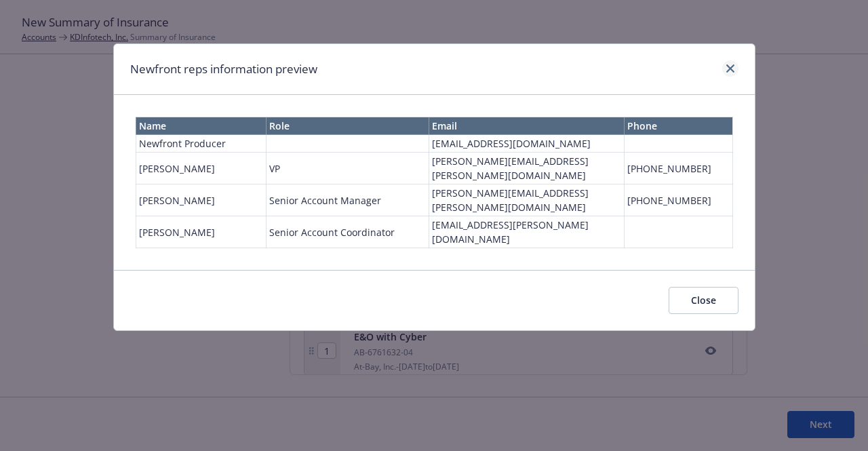 The height and width of the screenshot is (451, 868). What do you see at coordinates (347, 200) in the screenshot?
I see `td: Senior Account Manager` at bounding box center [347, 200].